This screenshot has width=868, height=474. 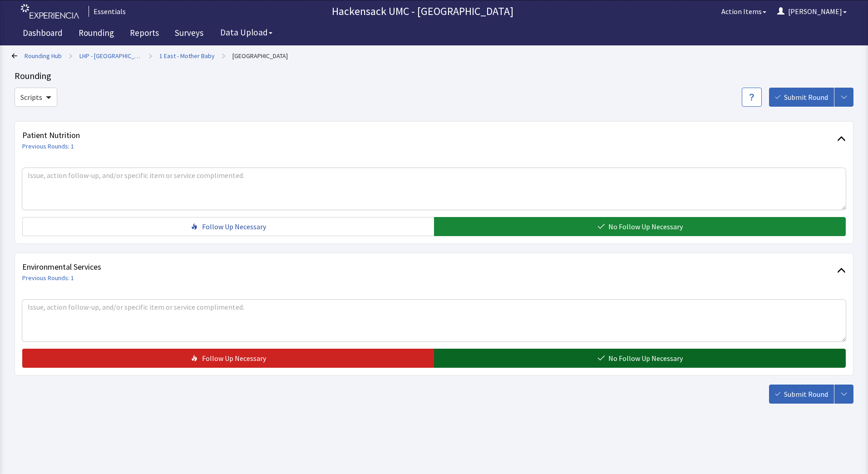 What do you see at coordinates (434, 76) in the screenshot?
I see `div: Rounding` at bounding box center [434, 76].